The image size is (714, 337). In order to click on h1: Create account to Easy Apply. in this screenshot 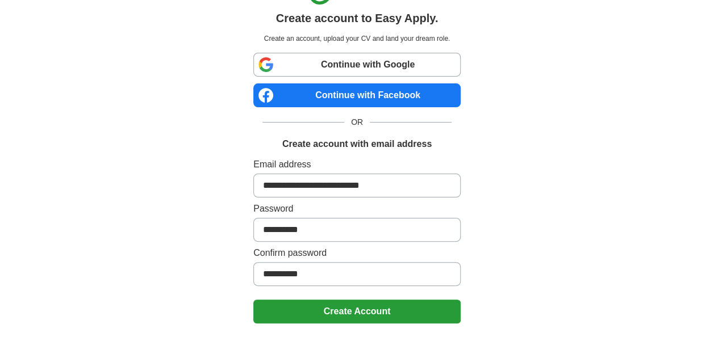, I will do `click(357, 18)`.